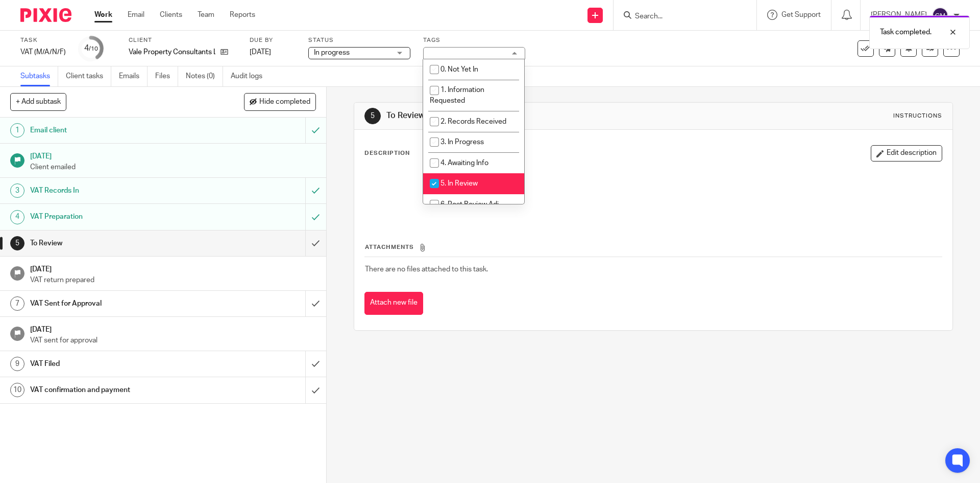 The image size is (980, 483). What do you see at coordinates (469, 205) in the screenshot?
I see `span: 6. Post Review Adj` at bounding box center [469, 205].